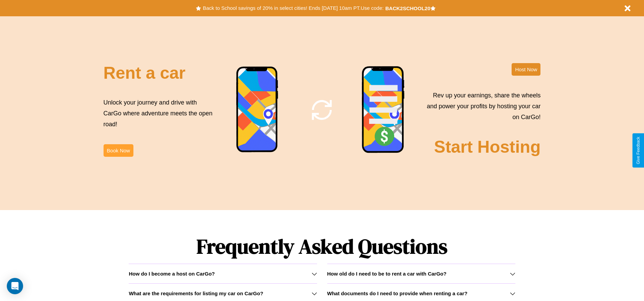  Describe the element at coordinates (172, 274) in the screenshot. I see `h3: How do I become a host on CarGo?` at that location.